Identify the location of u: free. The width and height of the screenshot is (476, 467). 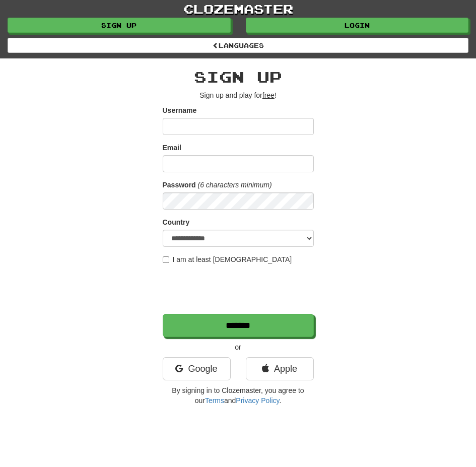
(268, 96).